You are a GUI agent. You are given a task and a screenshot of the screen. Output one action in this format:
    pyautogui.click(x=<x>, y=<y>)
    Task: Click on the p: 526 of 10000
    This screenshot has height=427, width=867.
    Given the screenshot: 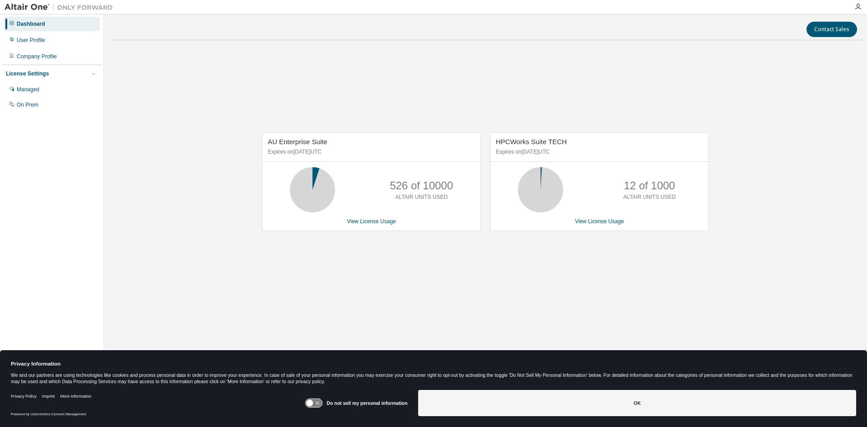 What is the action you would take?
    pyautogui.click(x=421, y=186)
    